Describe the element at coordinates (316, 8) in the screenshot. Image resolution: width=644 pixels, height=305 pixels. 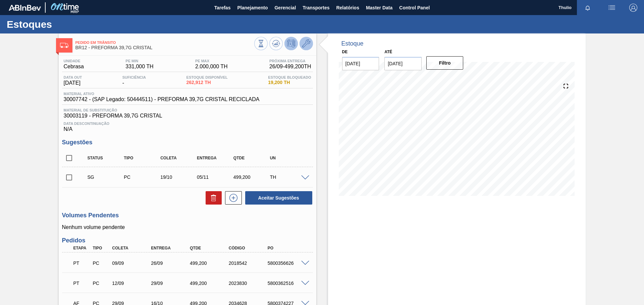
I see `span: Transportes` at that location.